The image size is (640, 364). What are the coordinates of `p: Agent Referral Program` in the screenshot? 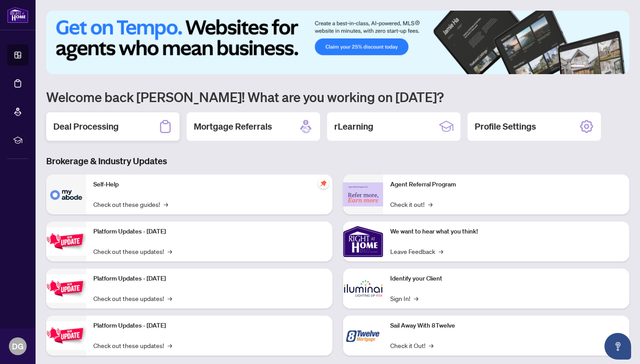 It's located at (506, 184).